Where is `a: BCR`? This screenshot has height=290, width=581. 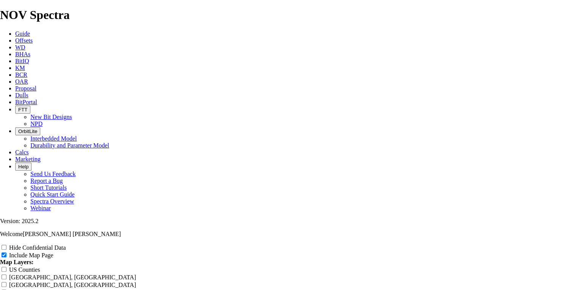
a: BCR is located at coordinates (21, 74).